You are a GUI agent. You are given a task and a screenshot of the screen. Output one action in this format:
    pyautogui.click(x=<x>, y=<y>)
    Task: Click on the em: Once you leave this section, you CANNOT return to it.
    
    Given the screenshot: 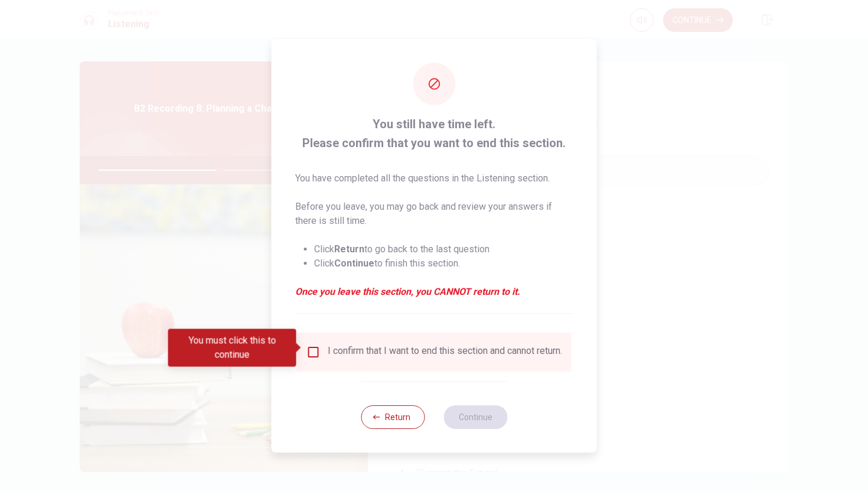 What is the action you would take?
    pyautogui.click(x=434, y=292)
    